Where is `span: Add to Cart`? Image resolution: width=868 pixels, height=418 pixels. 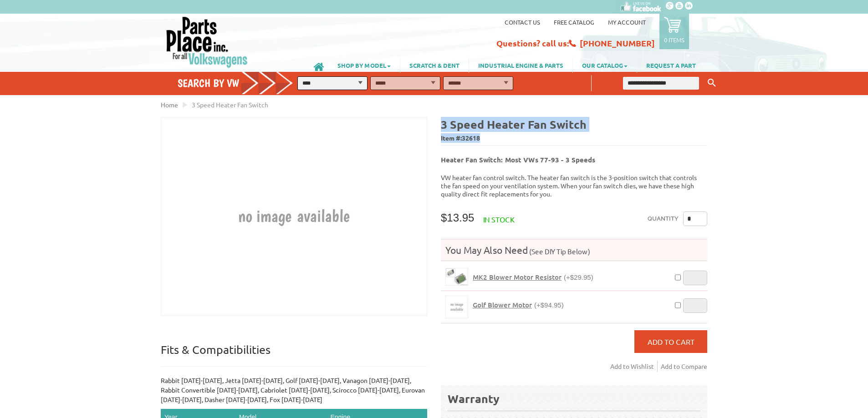
span: Add to Cart is located at coordinates (671, 342).